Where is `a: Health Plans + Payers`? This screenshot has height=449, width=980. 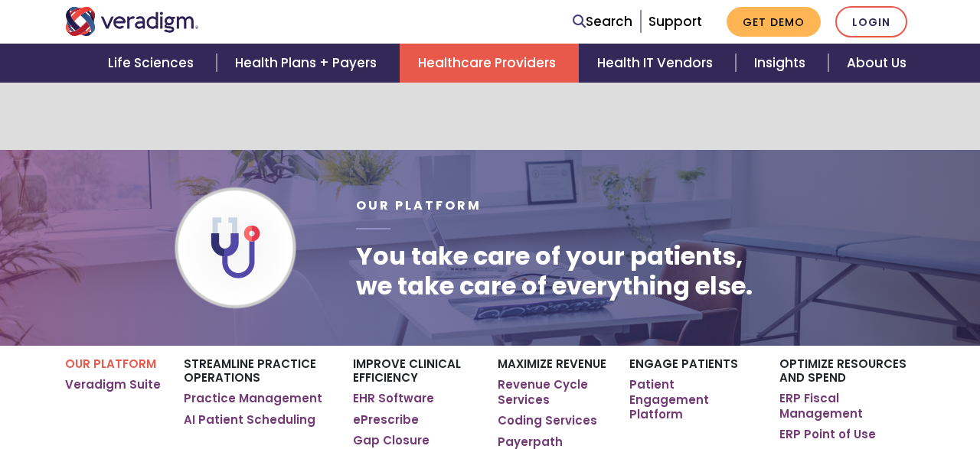 a: Health Plans + Payers is located at coordinates (308, 63).